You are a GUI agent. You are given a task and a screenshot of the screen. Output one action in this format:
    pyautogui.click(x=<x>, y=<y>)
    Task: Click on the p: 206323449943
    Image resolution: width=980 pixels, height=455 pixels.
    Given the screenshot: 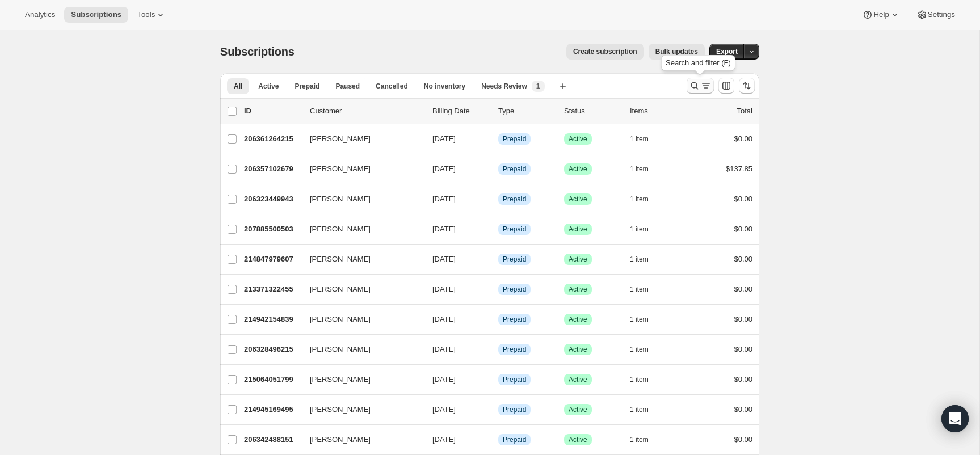 What is the action you would take?
    pyautogui.click(x=273, y=199)
    